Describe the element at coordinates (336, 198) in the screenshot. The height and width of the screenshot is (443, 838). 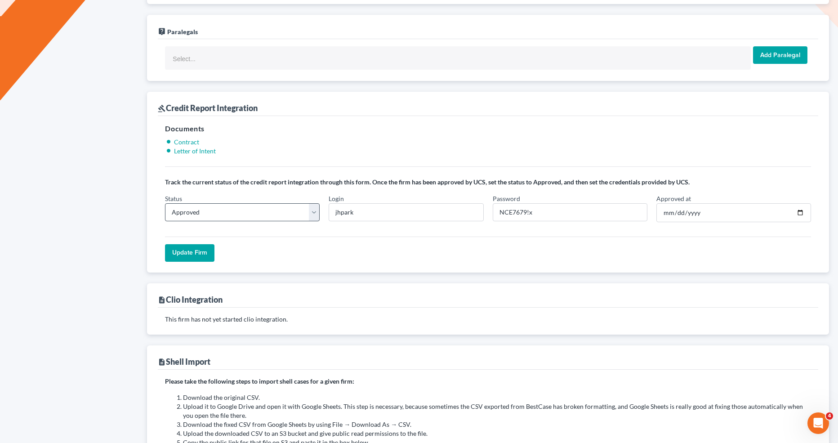
I see `label: Login` at that location.